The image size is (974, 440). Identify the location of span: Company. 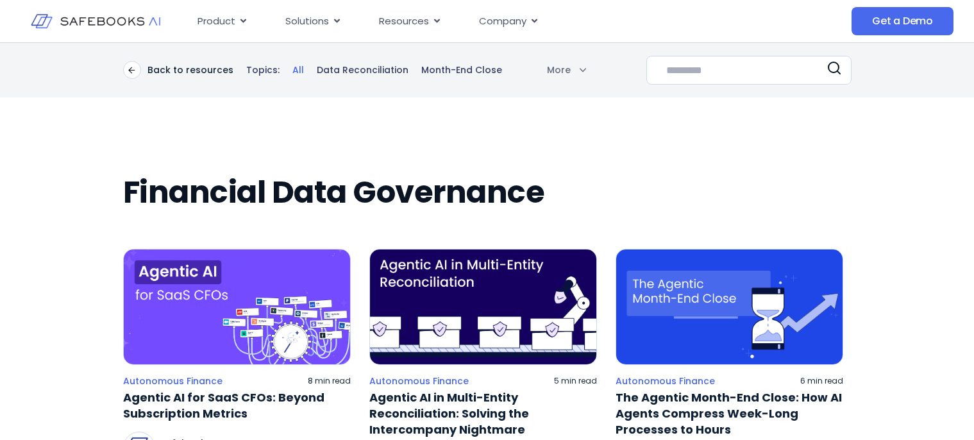
(503, 21).